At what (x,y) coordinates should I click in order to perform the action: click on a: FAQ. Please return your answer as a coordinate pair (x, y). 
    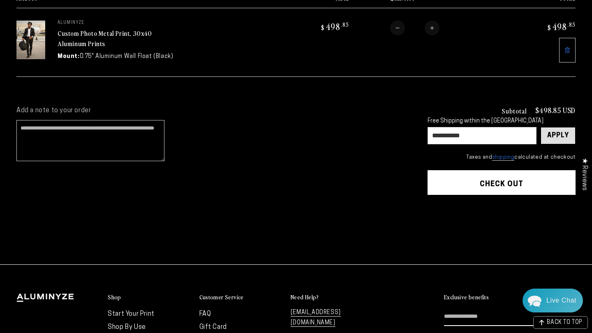
    Looking at the image, I should click on (205, 314).